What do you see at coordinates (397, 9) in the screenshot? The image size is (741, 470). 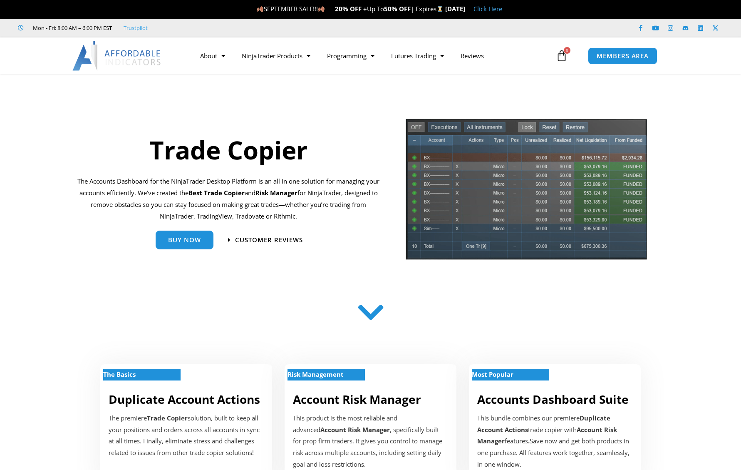 I see `strong: 50% OFF` at bounding box center [397, 9].